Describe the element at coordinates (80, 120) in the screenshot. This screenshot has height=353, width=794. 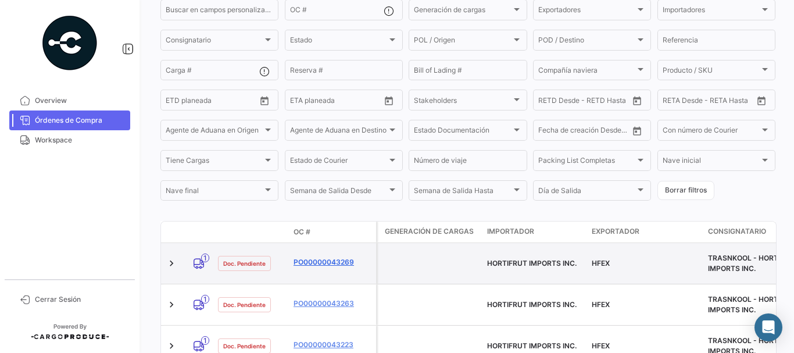
I see `span: Órdenes de Compra` at that location.